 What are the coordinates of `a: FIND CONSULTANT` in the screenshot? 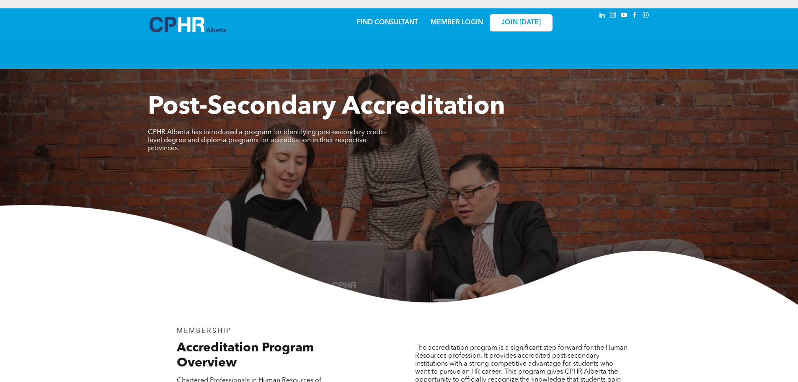 It's located at (387, 23).